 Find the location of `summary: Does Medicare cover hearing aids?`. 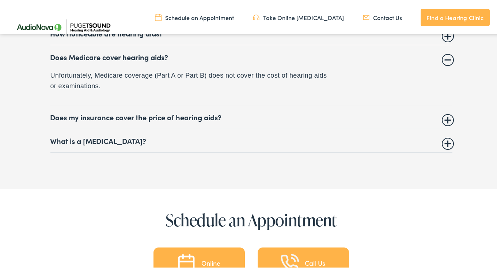

summary: Does Medicare cover hearing aids? is located at coordinates (251, 55).